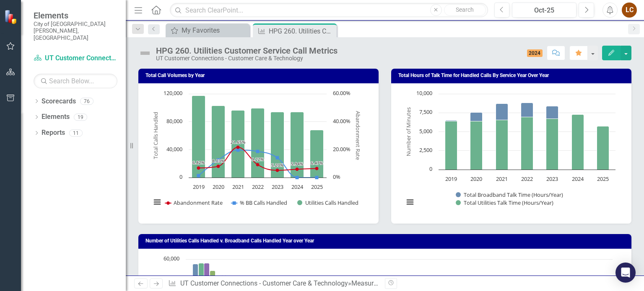 The height and width of the screenshot is (291, 644). Describe the element at coordinates (145, 53) in the screenshot. I see `img: Not Defined` at that location.